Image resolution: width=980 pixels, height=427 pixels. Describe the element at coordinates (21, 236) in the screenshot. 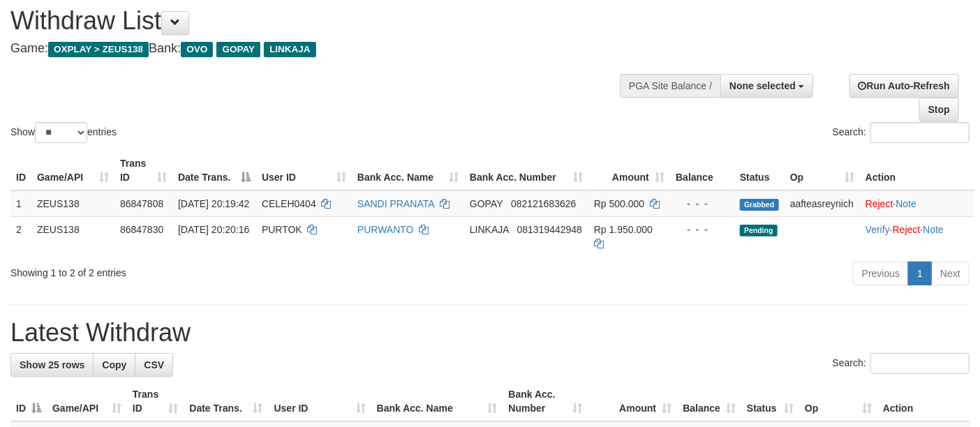

I see `td: 2` at that location.